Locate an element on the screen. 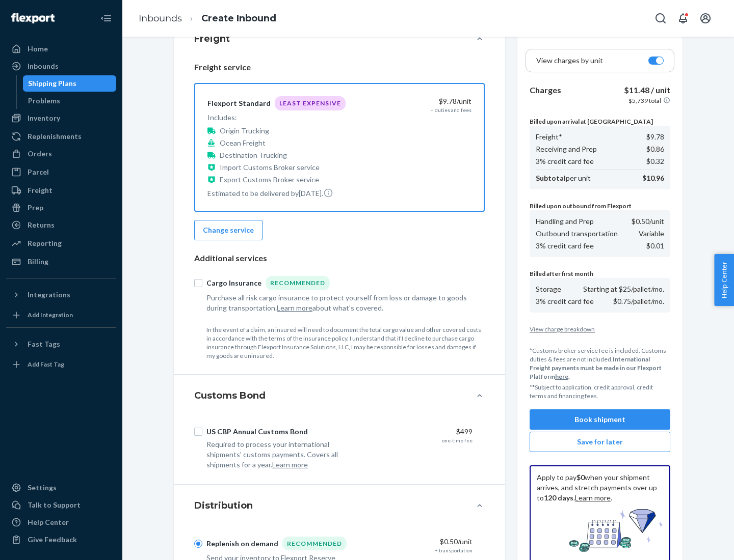 This screenshot has height=560, width=734. div: one-time fee is located at coordinates (457, 441).